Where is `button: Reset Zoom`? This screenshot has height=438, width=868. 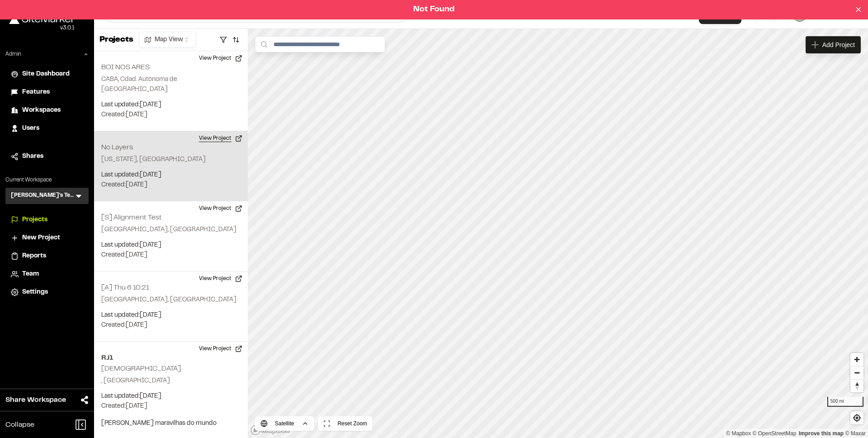
button: Reset Zoom is located at coordinates (345, 423).